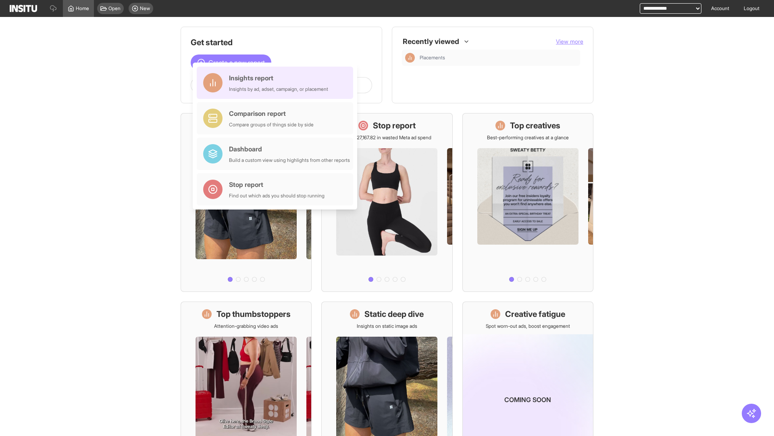  Describe the element at coordinates (570, 41) in the screenshot. I see `span: View more` at that location.